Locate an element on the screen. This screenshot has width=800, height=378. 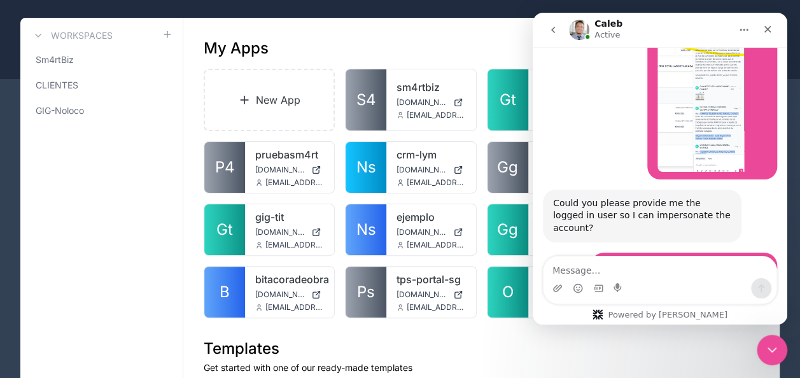
a: pruebasm4rt is located at coordinates (290, 155).